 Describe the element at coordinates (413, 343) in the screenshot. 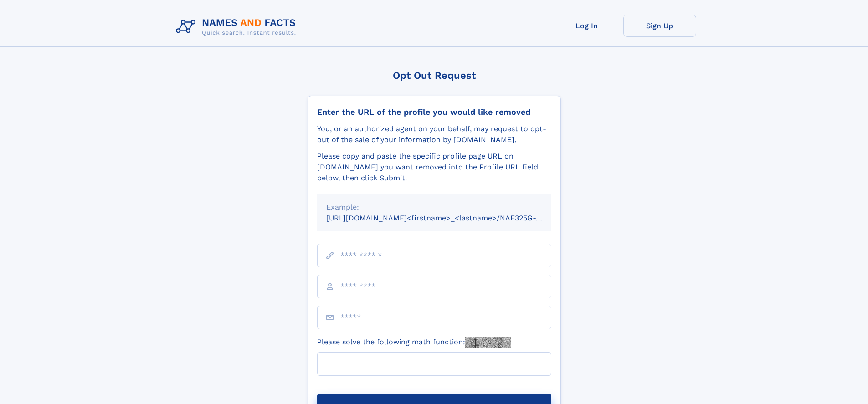

I see `label: Please solve the following math function:` at that location.